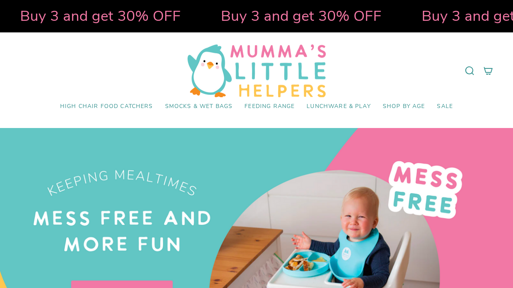  Describe the element at coordinates (256, 71) in the screenshot. I see `img: Mumma’s Little Helpers` at that location.